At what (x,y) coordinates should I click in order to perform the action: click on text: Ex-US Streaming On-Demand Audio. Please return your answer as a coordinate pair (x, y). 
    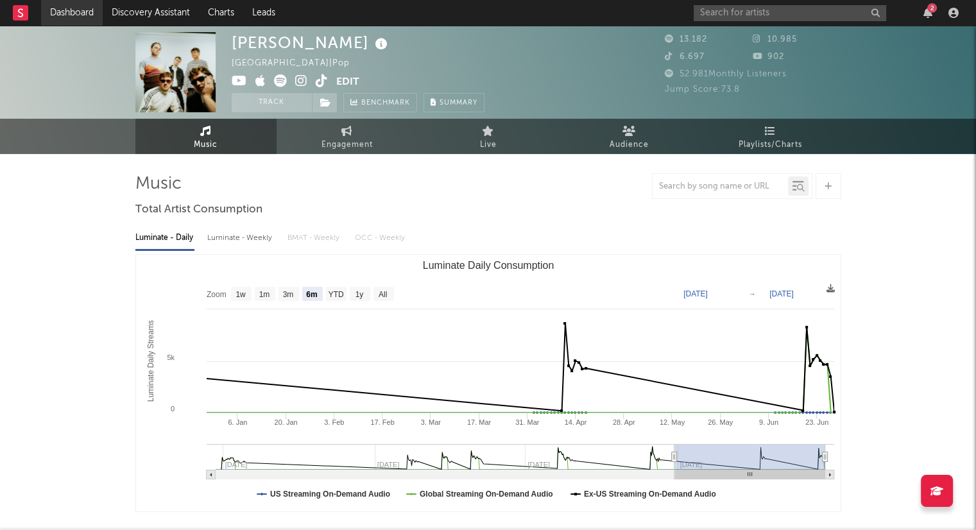
    Looking at the image, I should click on (649, 494).